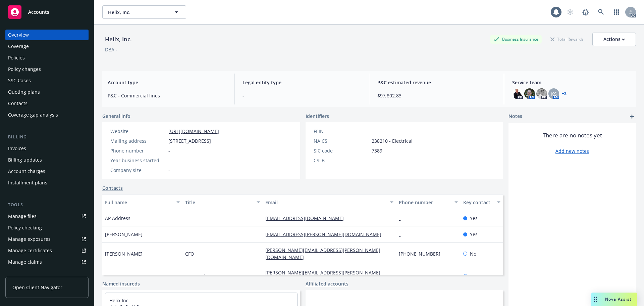  Describe the element at coordinates (47, 261) in the screenshot. I see `a: Manage claims` at that location.